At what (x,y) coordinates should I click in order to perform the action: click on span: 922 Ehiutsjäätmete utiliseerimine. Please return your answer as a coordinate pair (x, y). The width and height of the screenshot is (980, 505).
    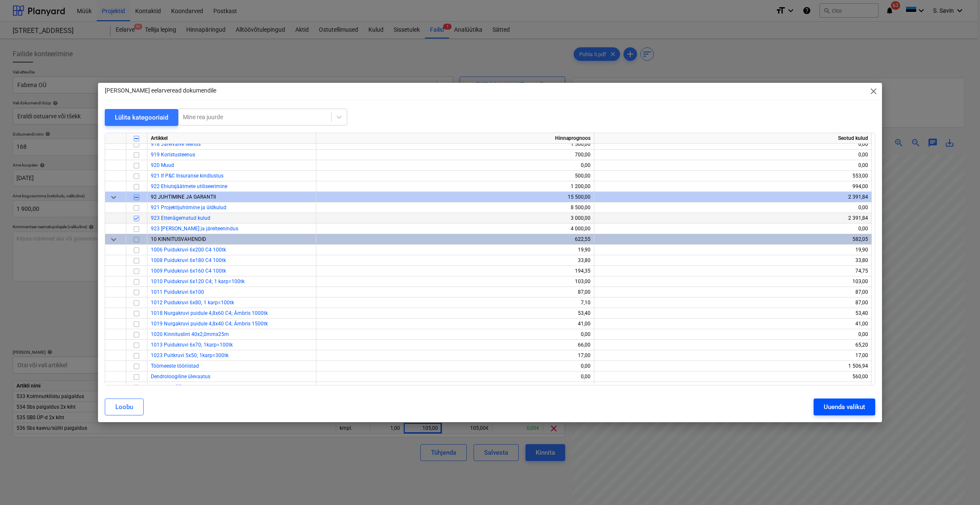
    Looking at the image, I should click on (189, 187).